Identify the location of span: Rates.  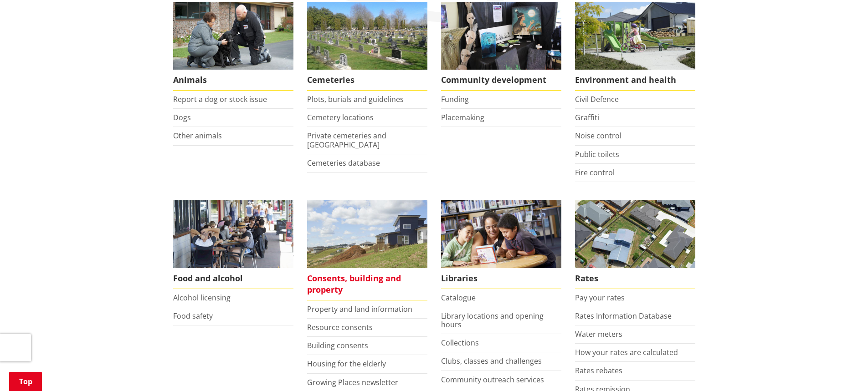
(635, 279).